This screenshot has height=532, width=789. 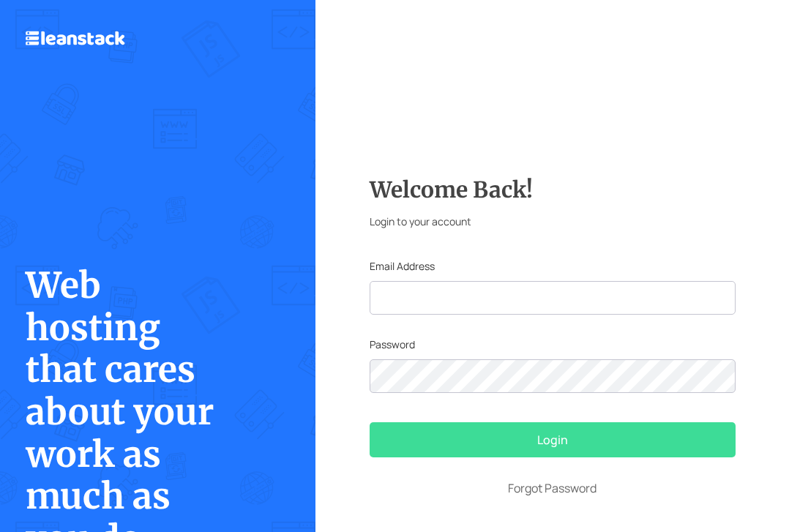 What do you see at coordinates (553, 190) in the screenshot?
I see `h3: Welcome Back!` at bounding box center [553, 190].